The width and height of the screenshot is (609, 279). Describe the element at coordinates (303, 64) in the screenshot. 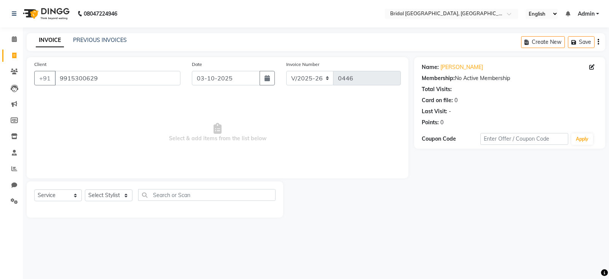

I see `label: Invoice Number` at that location.